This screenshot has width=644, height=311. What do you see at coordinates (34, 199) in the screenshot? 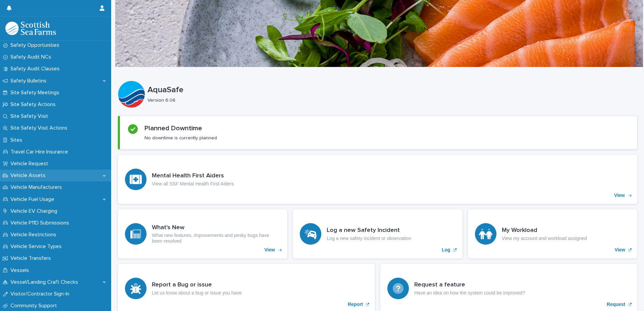
I see `p: Vehicle Fuel Usage` at bounding box center [34, 199].